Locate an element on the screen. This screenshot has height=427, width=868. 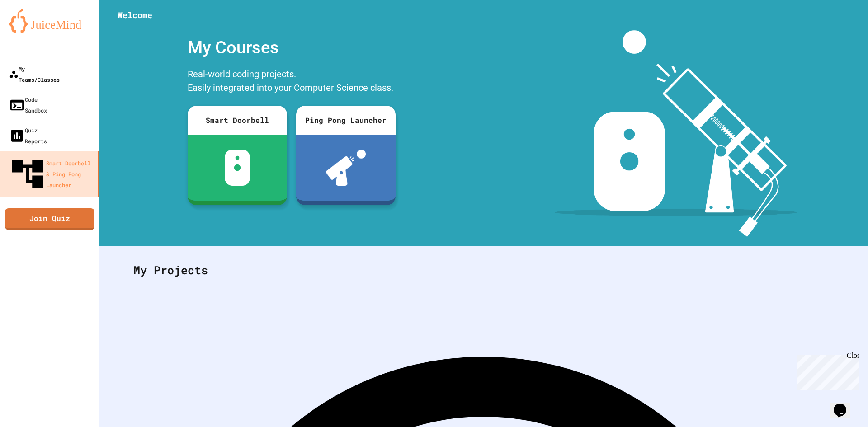
div: My Courses is located at coordinates (291, 47).